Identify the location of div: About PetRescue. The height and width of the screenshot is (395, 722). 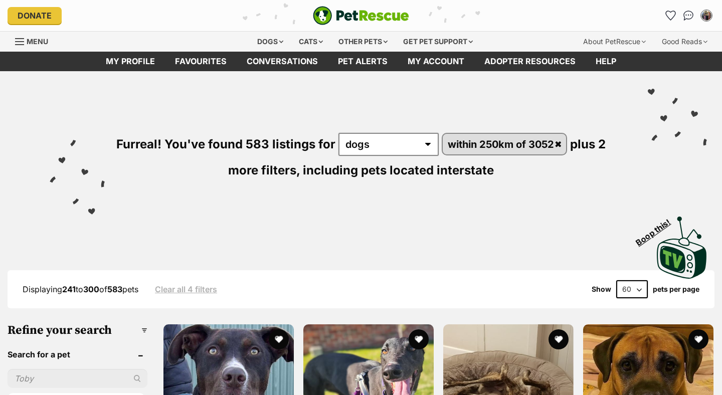
(614, 42).